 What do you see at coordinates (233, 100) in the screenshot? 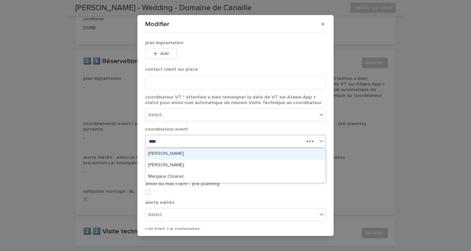
I see `span: coordinateur VT * attention a bien renseigner la date de VT sur Atawa-App + statut pour envoi mai...` at bounding box center [233, 100].